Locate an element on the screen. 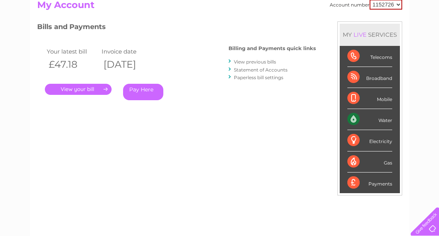 Image resolution: width=439 pixels, height=236 pixels. img: logo.png is located at coordinates (35, 31).